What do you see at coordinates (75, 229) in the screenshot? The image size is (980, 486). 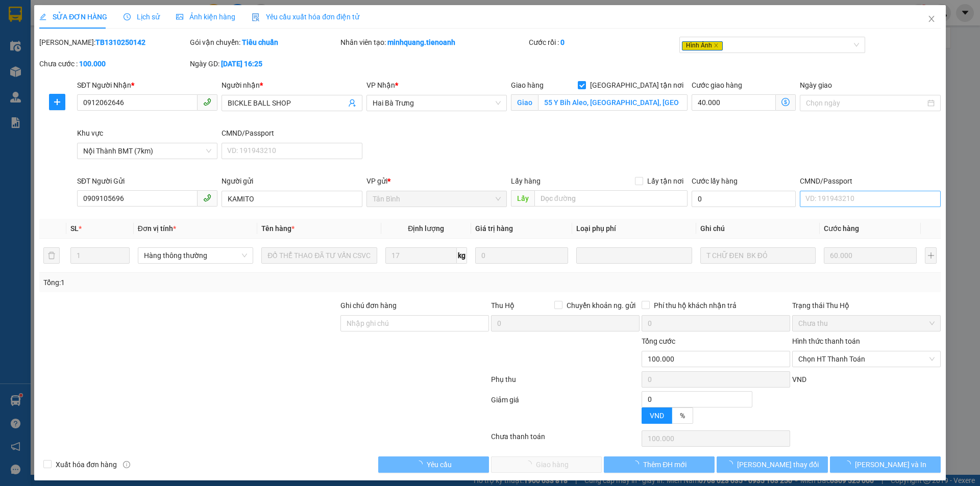 I see `span: SL` at bounding box center [75, 229].